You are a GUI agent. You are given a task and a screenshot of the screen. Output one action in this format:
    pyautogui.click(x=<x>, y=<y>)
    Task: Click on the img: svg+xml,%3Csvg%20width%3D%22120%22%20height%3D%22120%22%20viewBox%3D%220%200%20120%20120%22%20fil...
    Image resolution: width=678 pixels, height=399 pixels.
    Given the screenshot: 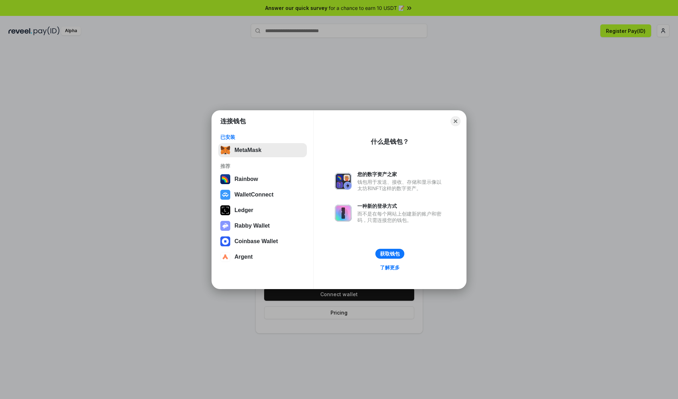 What is the action you would take?
    pyautogui.click(x=225, y=179)
    